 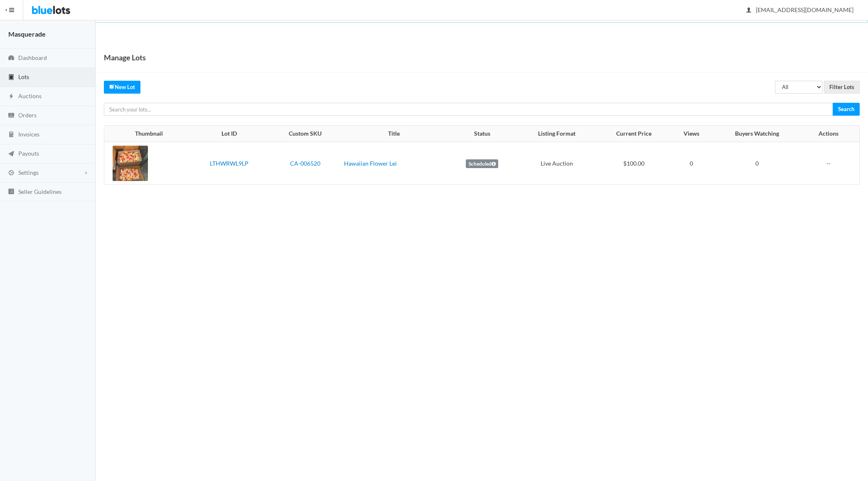 I want to click on th: Listing Format, so click(x=557, y=134).